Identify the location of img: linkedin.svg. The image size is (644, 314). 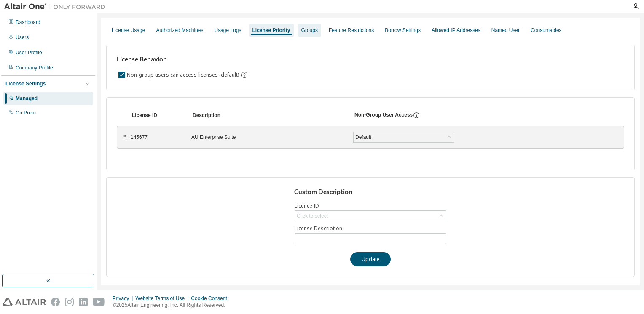
(83, 302).